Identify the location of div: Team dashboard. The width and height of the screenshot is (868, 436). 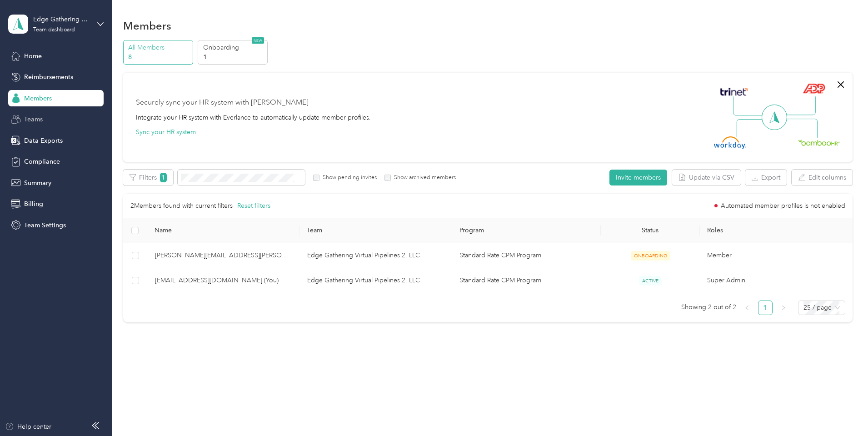
(54, 30).